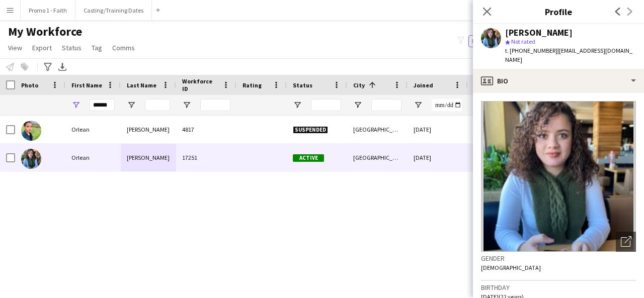 Image resolution: width=644 pixels, height=298 pixels. What do you see at coordinates (15, 48) in the screenshot?
I see `a: View` at bounding box center [15, 48].